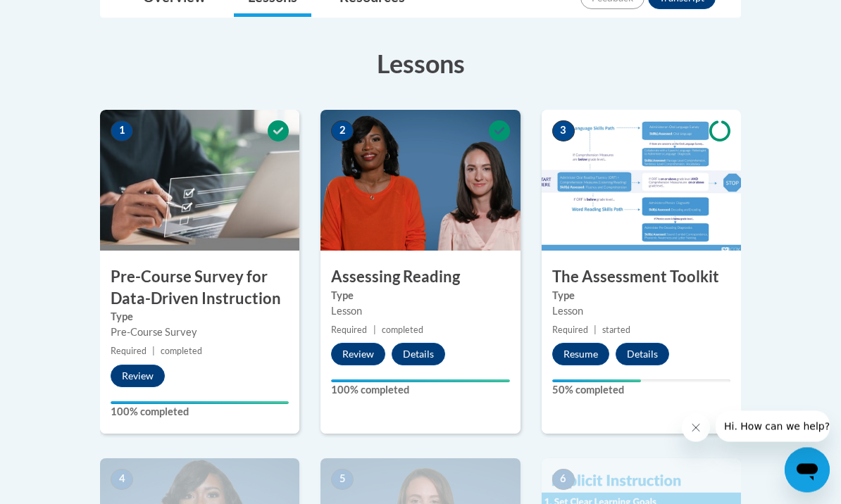 The image size is (841, 504). I want to click on h3: Lessons, so click(420, 64).